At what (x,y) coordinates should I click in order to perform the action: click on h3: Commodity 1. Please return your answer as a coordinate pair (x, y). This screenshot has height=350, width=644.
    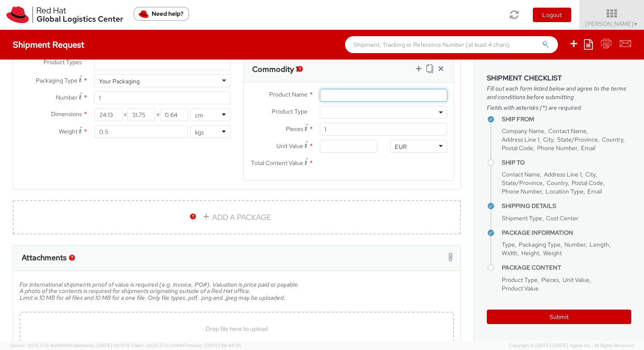
    Looking at the image, I should click on (275, 69).